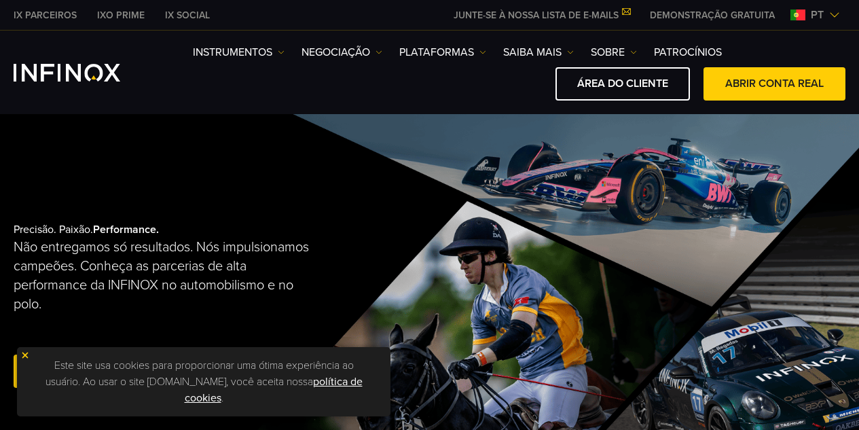 This screenshot has width=859, height=430. What do you see at coordinates (817, 15) in the screenshot?
I see `span: pt` at bounding box center [817, 15].